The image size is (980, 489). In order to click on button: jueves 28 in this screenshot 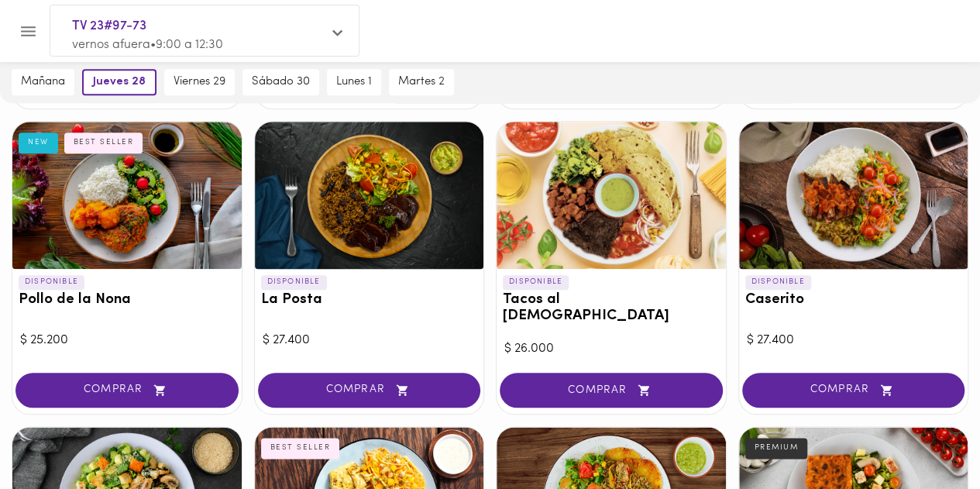, I will do `click(119, 82)`.